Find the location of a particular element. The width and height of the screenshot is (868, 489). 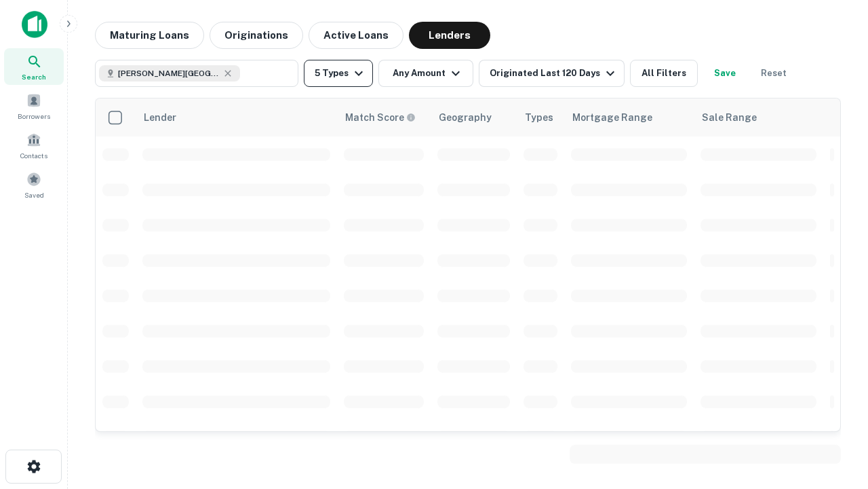

th: Lender is located at coordinates (236, 118).